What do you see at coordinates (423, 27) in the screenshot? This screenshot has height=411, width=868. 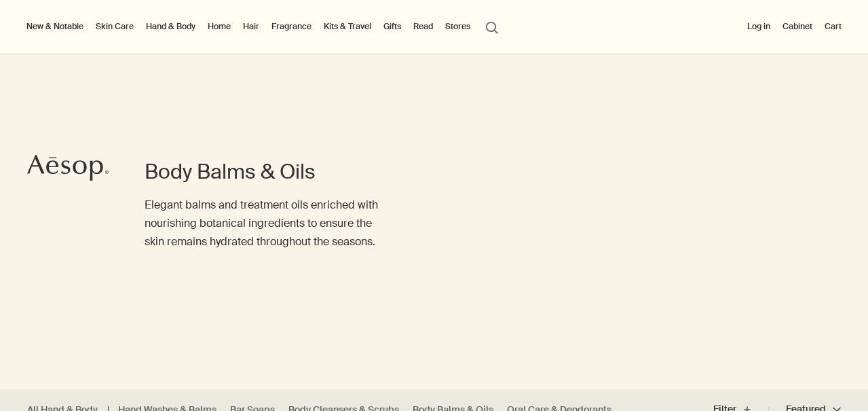 I see `a: Read` at bounding box center [423, 27].